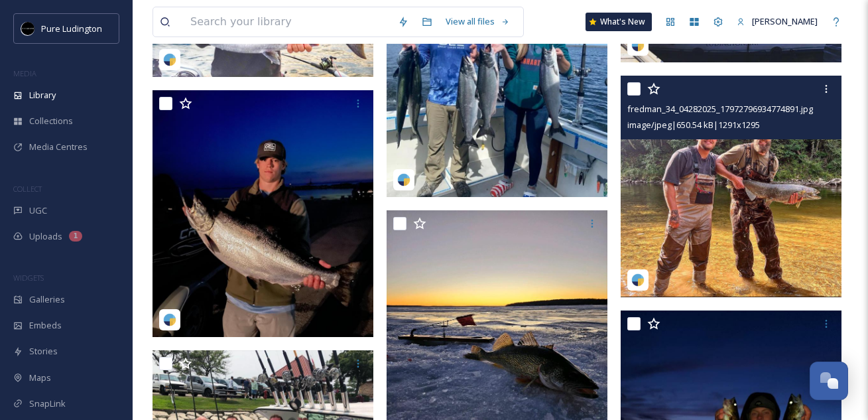  Describe the element at coordinates (51, 121) in the screenshot. I see `span: Collections` at that location.